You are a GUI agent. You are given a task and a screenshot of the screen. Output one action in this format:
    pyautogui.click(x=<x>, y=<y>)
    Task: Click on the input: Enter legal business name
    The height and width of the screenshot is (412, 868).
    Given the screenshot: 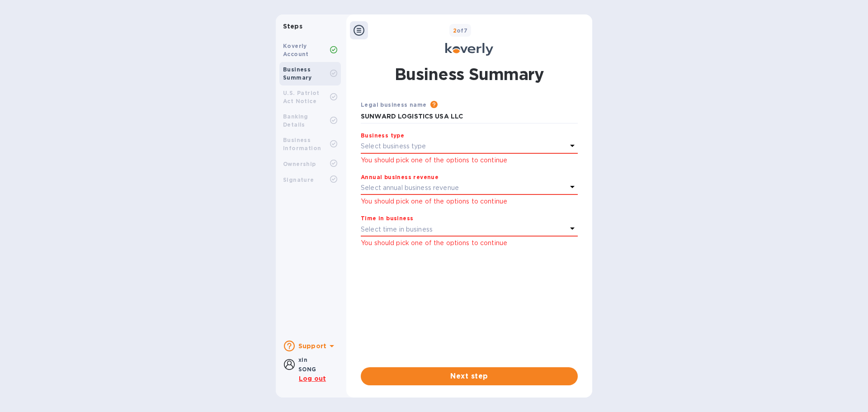 What is the action you would take?
    pyautogui.click(x=469, y=117)
    